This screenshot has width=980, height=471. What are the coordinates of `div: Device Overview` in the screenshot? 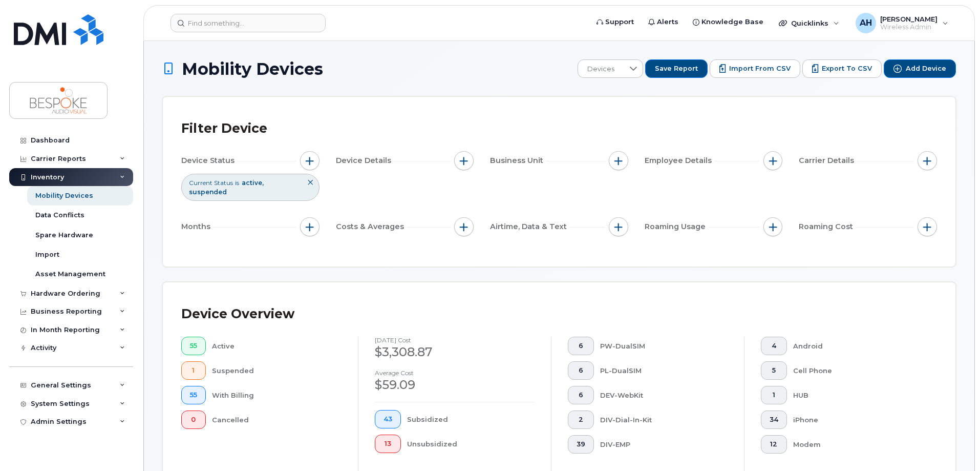 It's located at (238, 314).